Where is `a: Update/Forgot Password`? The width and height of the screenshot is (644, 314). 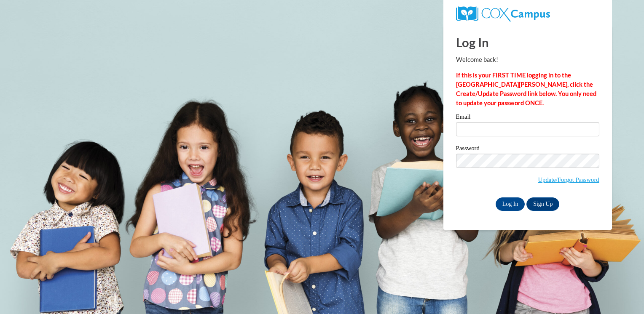
a: Update/Forgot Password is located at coordinates (569, 180).